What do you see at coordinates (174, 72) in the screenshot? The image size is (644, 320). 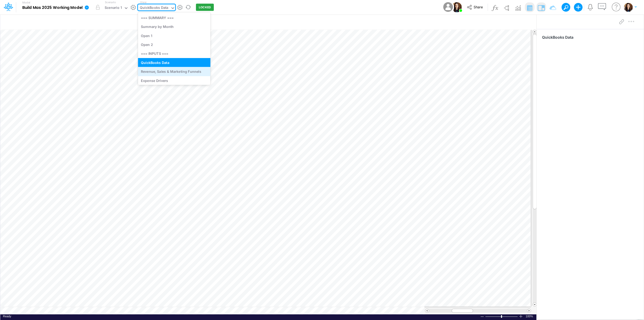 I see `div: Revenue, Sales & Marketing Funnels` at bounding box center [174, 72].